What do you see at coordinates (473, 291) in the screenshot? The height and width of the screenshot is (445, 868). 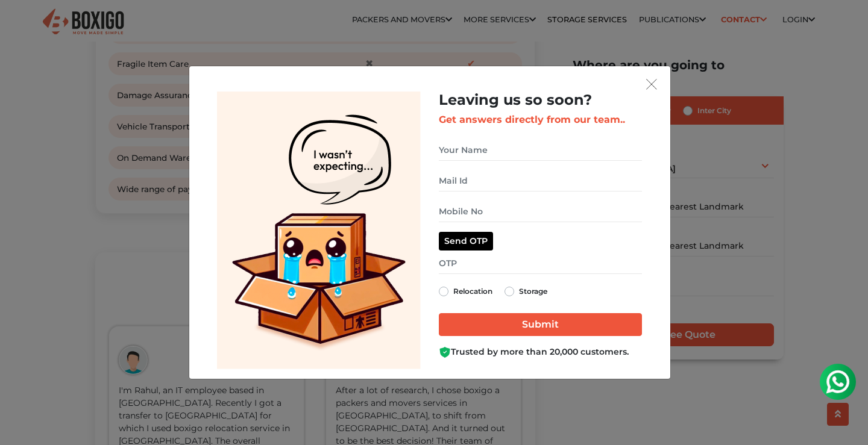 I see `label: Relocation` at bounding box center [473, 291].